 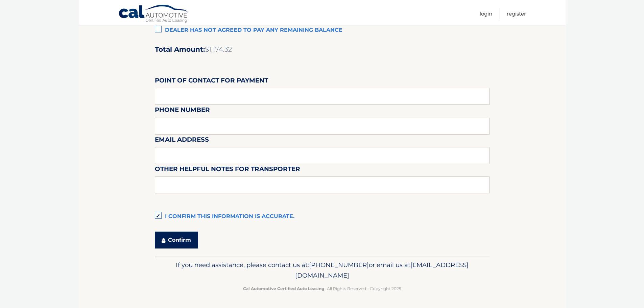 What do you see at coordinates (218, 49) in the screenshot?
I see `span: $1,174.32` at bounding box center [218, 49].